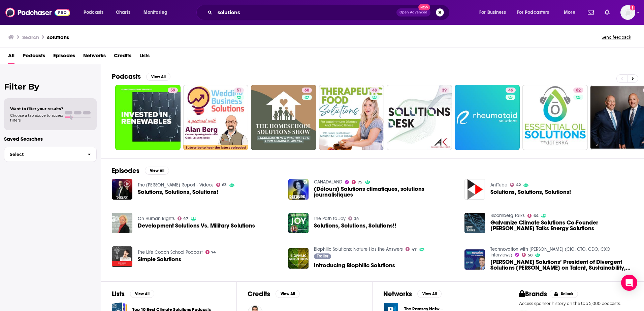 This screenshot has width=644, height=311. What do you see at coordinates (122, 257) in the screenshot?
I see `img: Simple Solutions` at bounding box center [122, 257].